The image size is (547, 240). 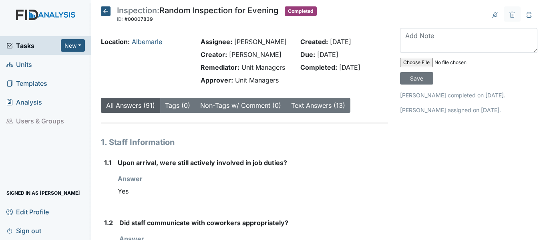 What do you see at coordinates (73, 45) in the screenshot?
I see `button: New` at bounding box center [73, 45].